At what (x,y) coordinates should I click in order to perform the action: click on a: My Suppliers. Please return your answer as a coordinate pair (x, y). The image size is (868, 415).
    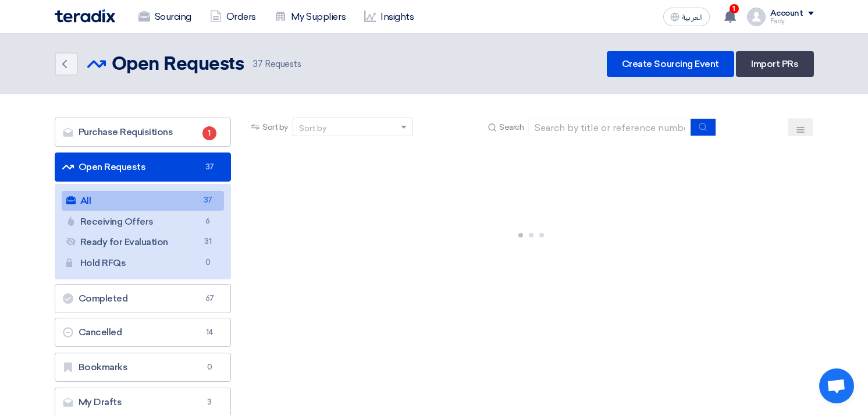
    Looking at the image, I should click on (310, 17).